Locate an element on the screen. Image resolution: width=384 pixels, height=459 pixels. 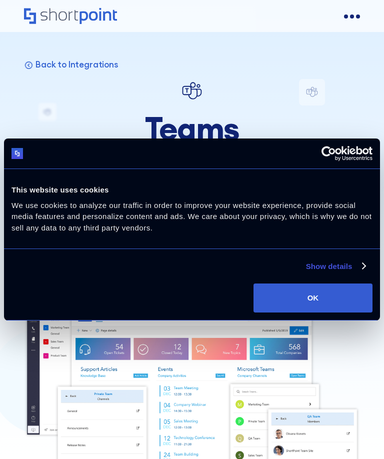
button: OK is located at coordinates (313, 298).